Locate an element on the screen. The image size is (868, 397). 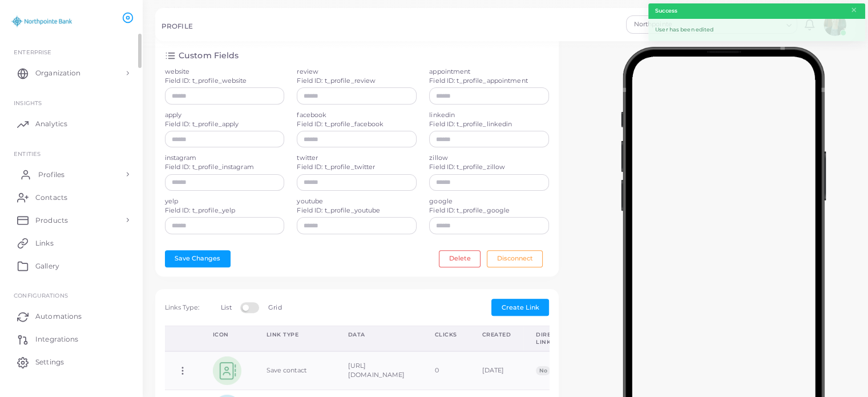
strong: Success is located at coordinates (666, 11).